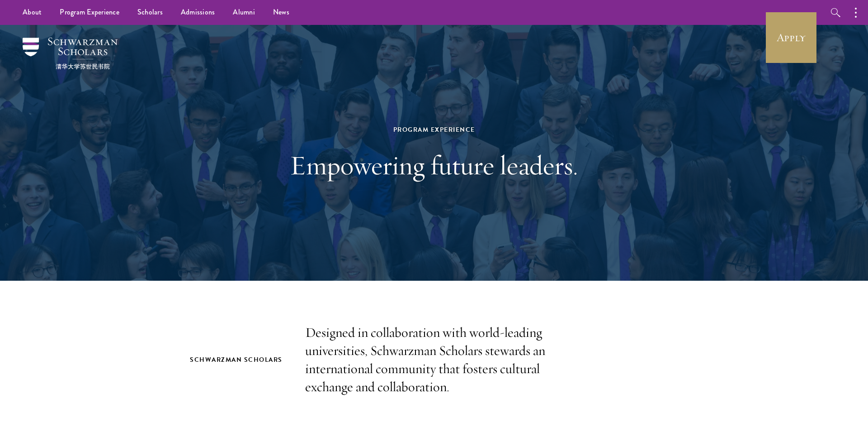 This screenshot has height=427, width=868. What do you see at coordinates (434, 165) in the screenshot?
I see `h1: Empowering future leaders.` at bounding box center [434, 165].